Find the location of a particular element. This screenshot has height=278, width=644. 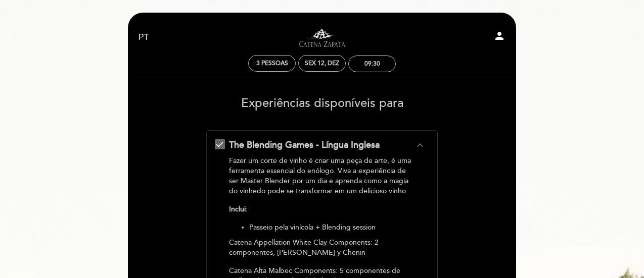

div: Sex 12, dez is located at coordinates (322, 63).